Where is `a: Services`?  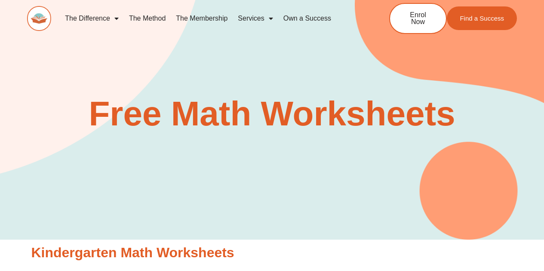 a: Services is located at coordinates (255, 18).